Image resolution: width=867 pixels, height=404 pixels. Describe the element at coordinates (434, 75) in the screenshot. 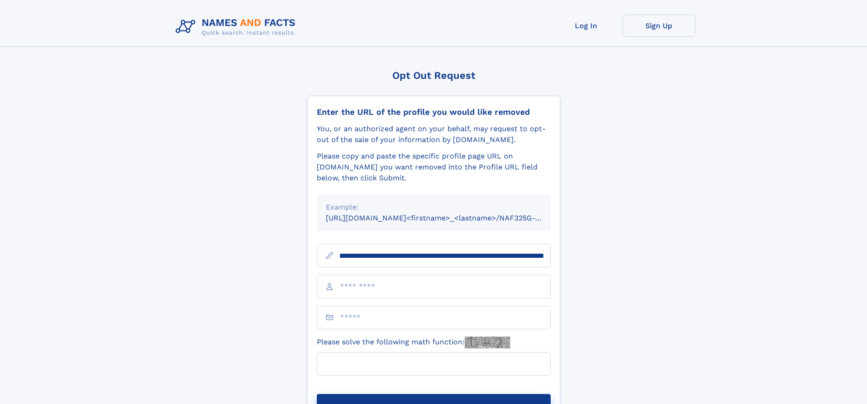

I see `div: Opt Out Request` at that location.